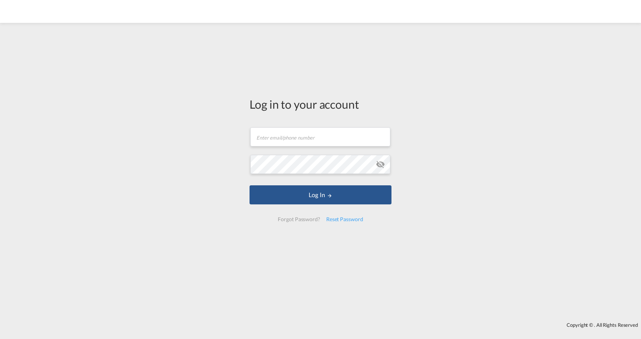 The height and width of the screenshot is (339, 641). What do you see at coordinates (299, 219) in the screenshot?
I see `div: Forgot Password?` at bounding box center [299, 219].